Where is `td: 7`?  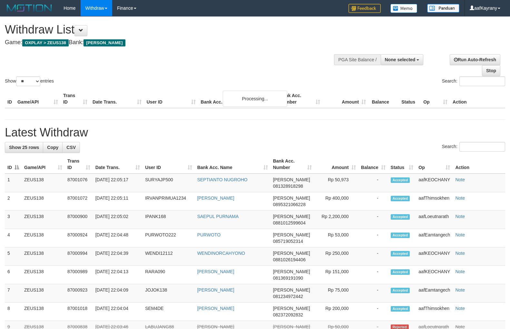 td: 7 is located at coordinates (13, 293).